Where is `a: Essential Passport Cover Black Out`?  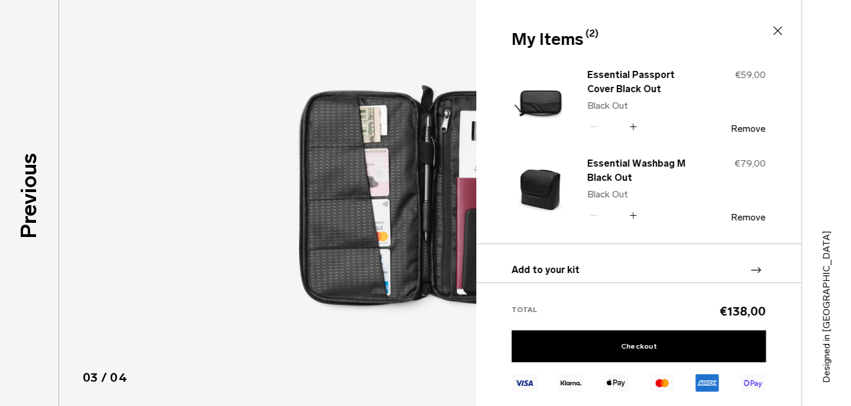 a: Essential Passport Cover Black Out is located at coordinates (640, 82).